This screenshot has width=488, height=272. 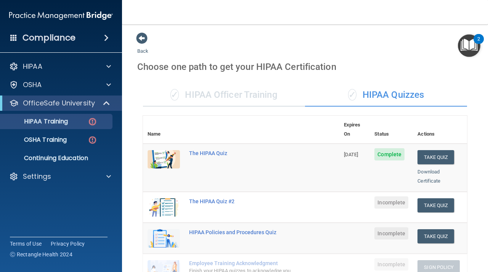 I want to click on p: Settings, so click(x=37, y=176).